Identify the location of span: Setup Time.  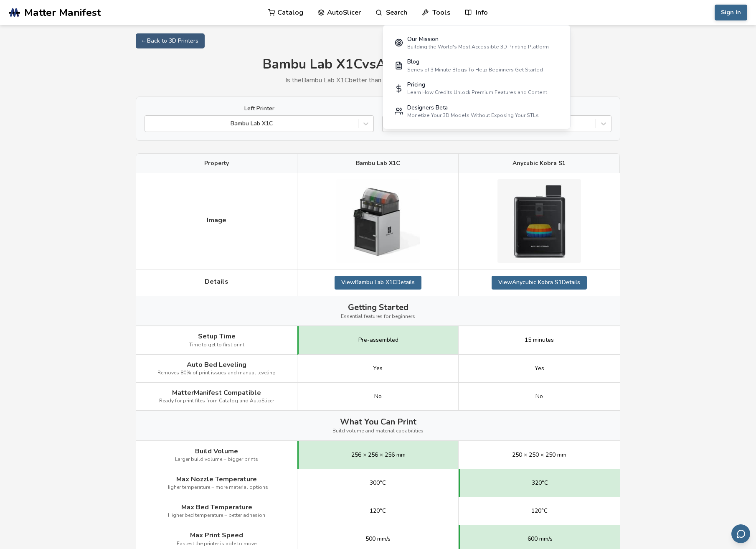
(217, 336).